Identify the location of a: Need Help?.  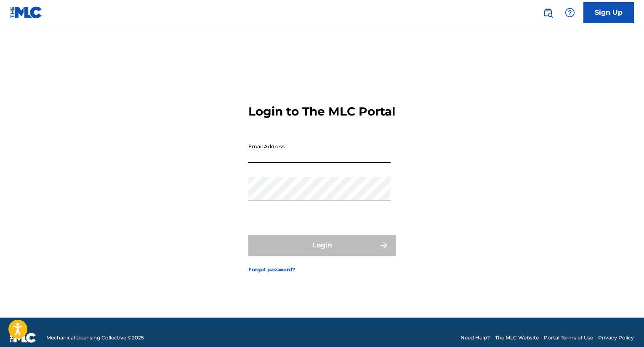
(475, 338).